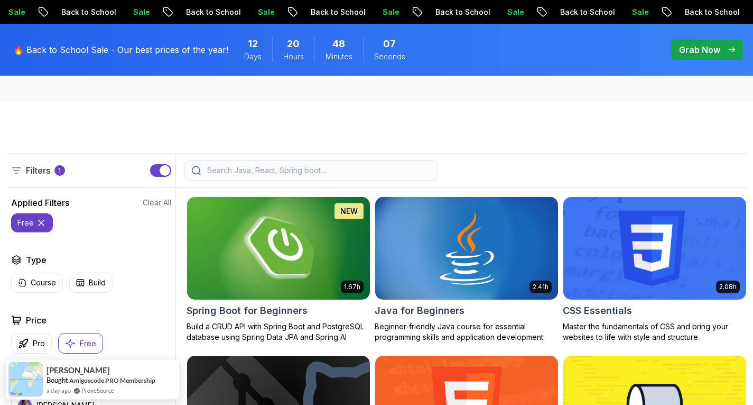  What do you see at coordinates (467, 269) in the screenshot?
I see `a: Java for Beginners card2.41hJava for BeginnersBeginner-friendly Java course for essential program...` at bounding box center [467, 269].